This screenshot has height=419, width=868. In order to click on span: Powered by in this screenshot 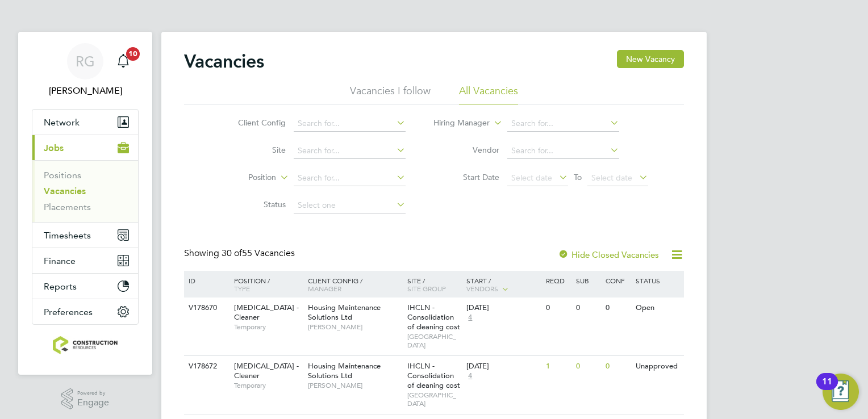, I will do `click(93, 393)`.